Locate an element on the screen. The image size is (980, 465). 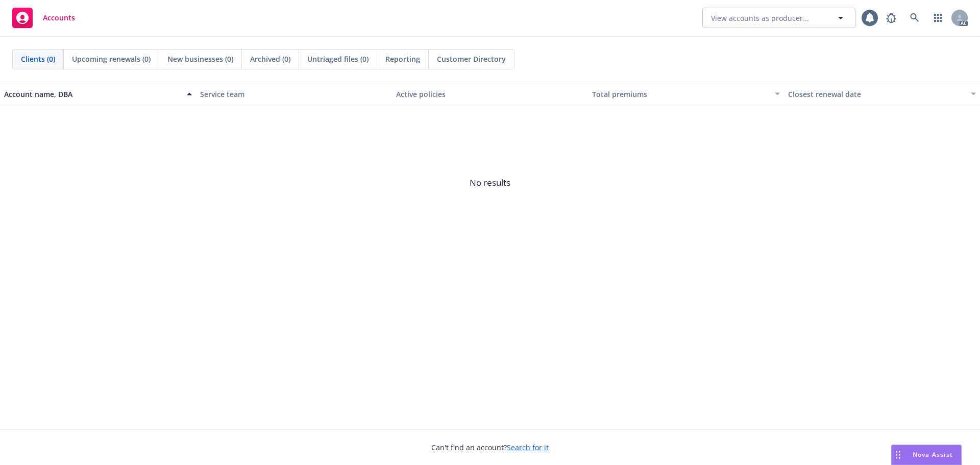
a: Report a Bug is located at coordinates (891, 18).